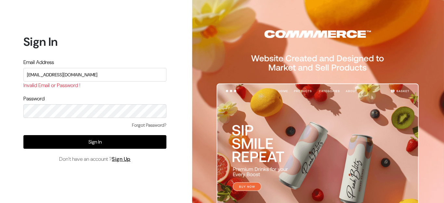 The image size is (444, 203). Describe the element at coordinates (52, 86) in the screenshot. I see `label: Invalid Email or Password !` at that location.